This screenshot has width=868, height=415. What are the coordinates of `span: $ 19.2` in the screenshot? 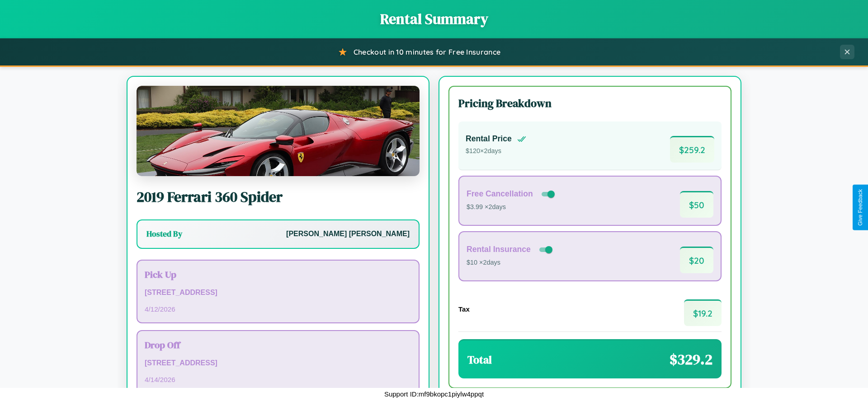 It's located at (703, 312).